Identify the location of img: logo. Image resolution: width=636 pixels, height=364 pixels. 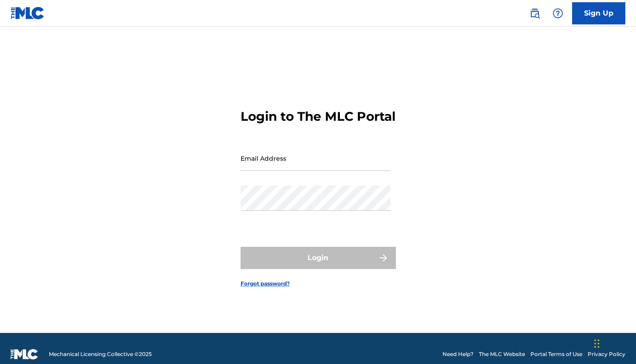
(25, 354).